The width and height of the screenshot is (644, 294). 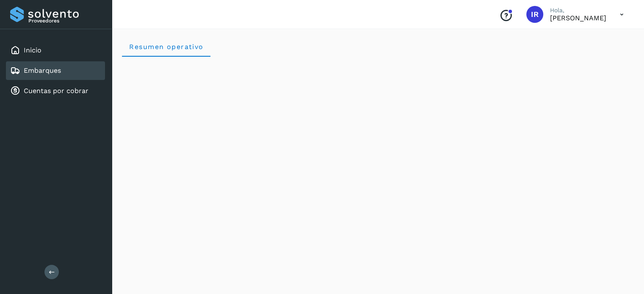 What do you see at coordinates (55, 71) in the screenshot?
I see `div: Embarques` at bounding box center [55, 71].